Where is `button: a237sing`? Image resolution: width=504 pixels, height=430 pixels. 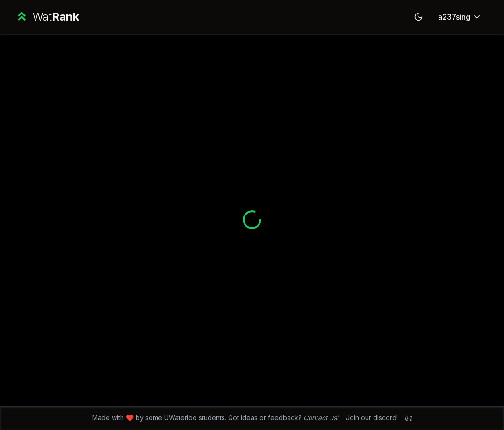 button: a237sing is located at coordinates (459, 17).